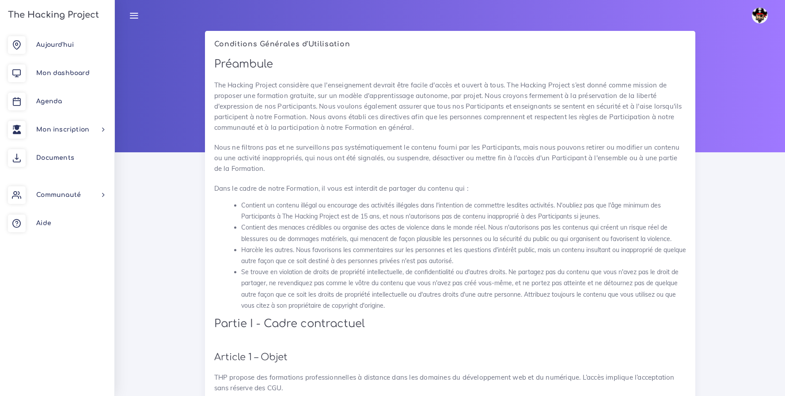 This screenshot has height=396, width=785. What do you see at coordinates (63, 129) in the screenshot?
I see `span: Mon inscription` at bounding box center [63, 129].